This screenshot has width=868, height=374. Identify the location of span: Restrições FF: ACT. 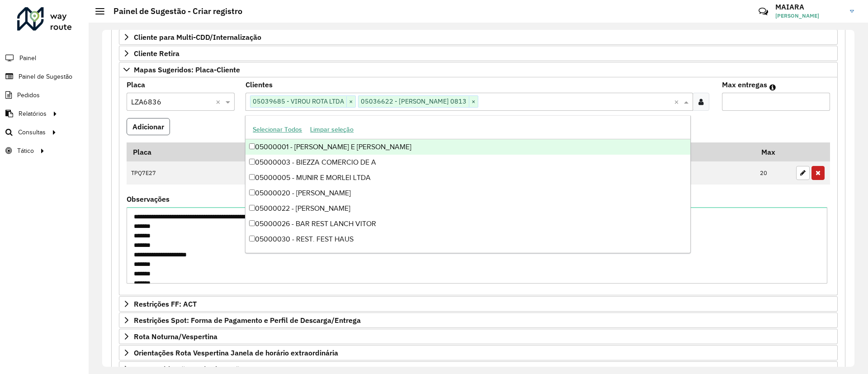
(165, 304).